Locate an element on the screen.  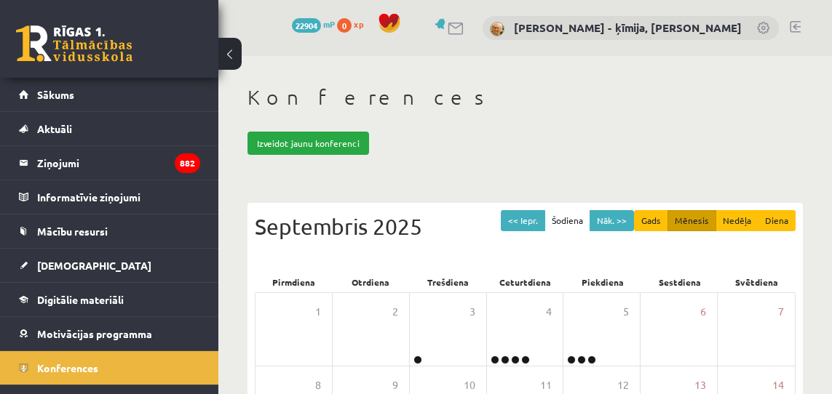
button: Šodiena is located at coordinates (567, 221).